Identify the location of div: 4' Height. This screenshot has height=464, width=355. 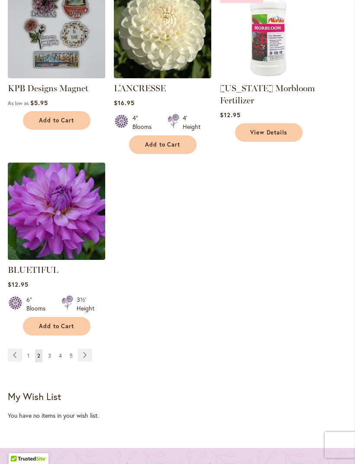
(191, 122).